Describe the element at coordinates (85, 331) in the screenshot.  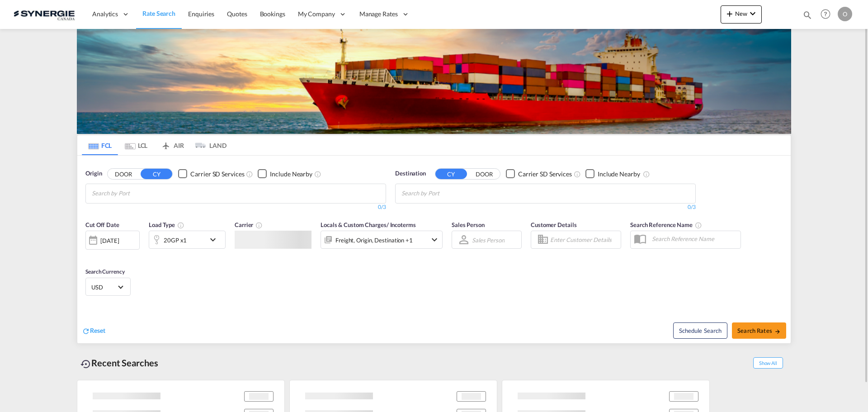
I see `md-icon: icon-refresh` at that location.